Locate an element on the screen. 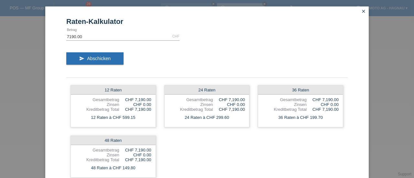 The width and height of the screenshot is (414, 178). i: send is located at coordinates (82, 58).